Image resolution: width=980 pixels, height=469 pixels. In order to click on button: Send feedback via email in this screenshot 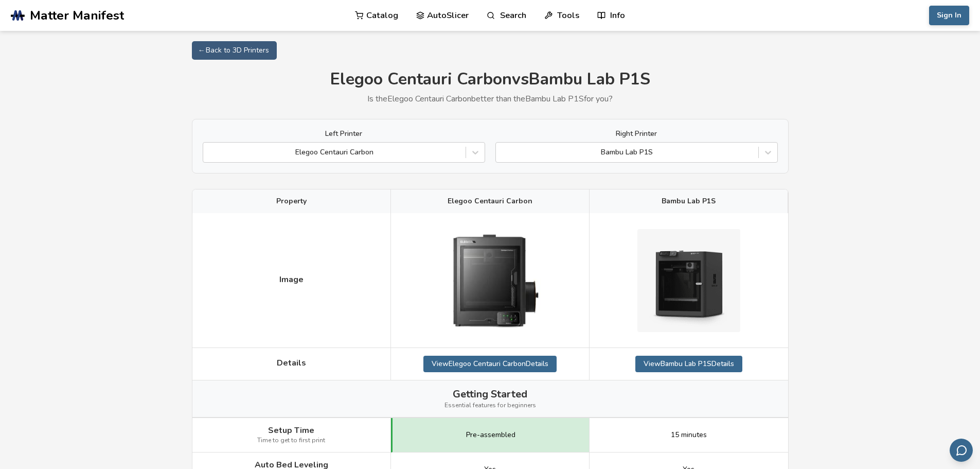, I will do `click(961, 450)`.